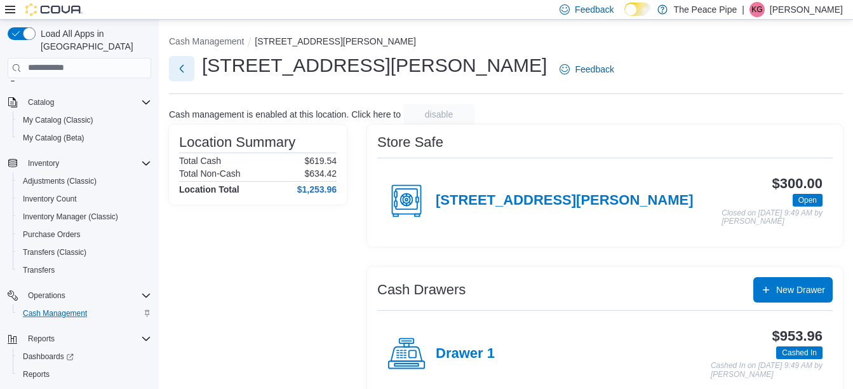 The width and height of the screenshot is (853, 389). Describe the element at coordinates (799, 353) in the screenshot. I see `span: Cashed In` at that location.